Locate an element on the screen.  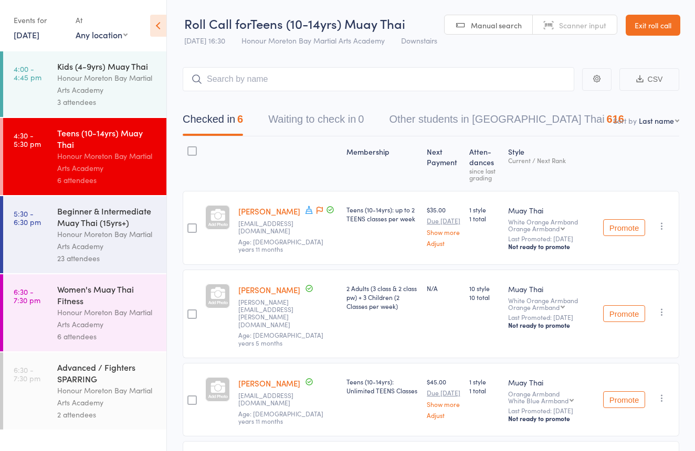
span: Downstairs is located at coordinates (419, 40).